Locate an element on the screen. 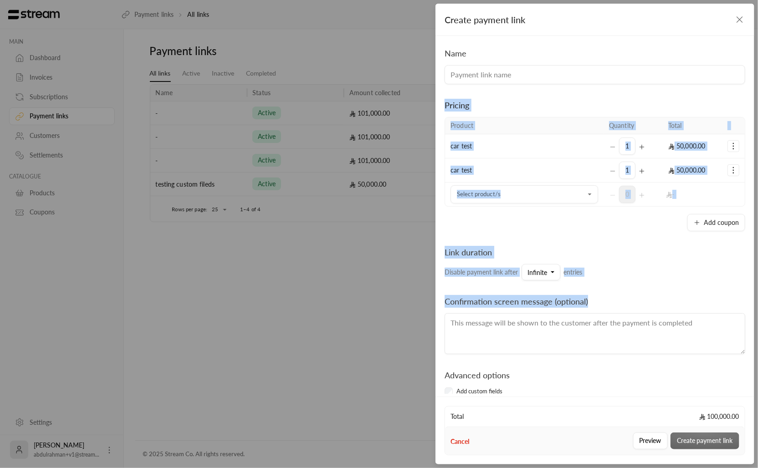  input: Payment link name is located at coordinates (595, 75).